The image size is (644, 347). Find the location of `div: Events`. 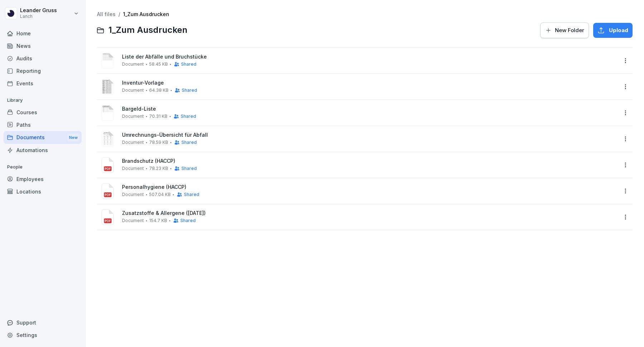

div: Events is located at coordinates (43, 84).